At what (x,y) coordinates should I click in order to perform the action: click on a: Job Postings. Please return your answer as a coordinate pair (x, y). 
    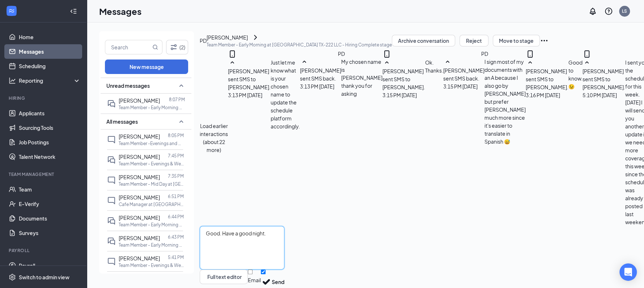
    Looking at the image, I should click on (50, 142).